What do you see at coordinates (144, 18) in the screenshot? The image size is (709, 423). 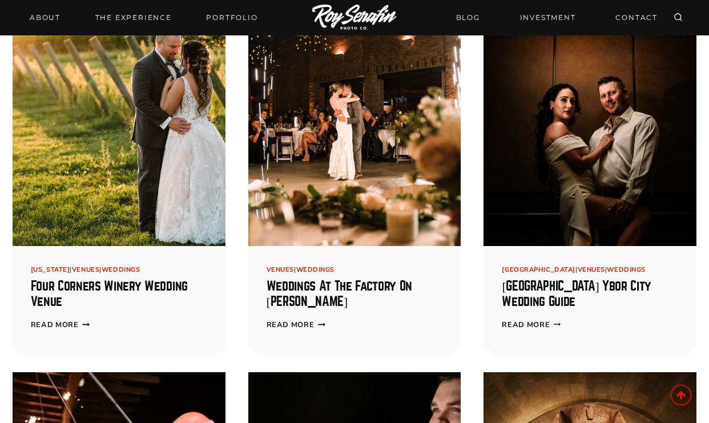 I see `nav: Primary Navigation` at bounding box center [144, 18].